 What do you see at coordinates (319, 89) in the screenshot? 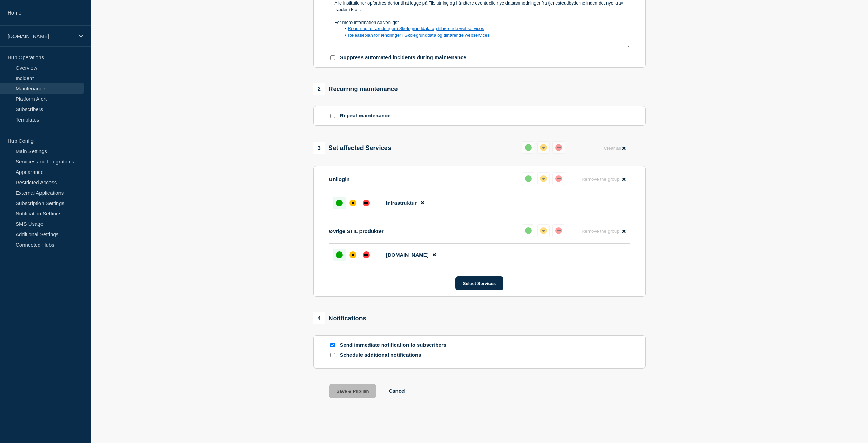
I see `span: 2` at bounding box center [319, 89].